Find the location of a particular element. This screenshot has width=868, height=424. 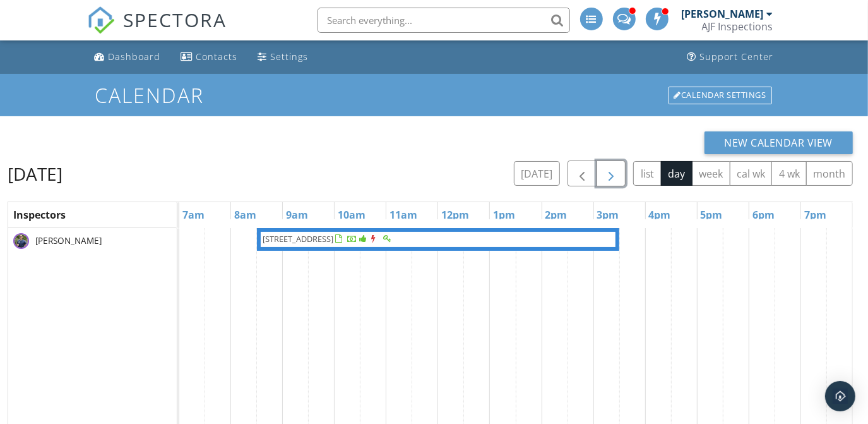

a: Contacts is located at coordinates (210, 56).